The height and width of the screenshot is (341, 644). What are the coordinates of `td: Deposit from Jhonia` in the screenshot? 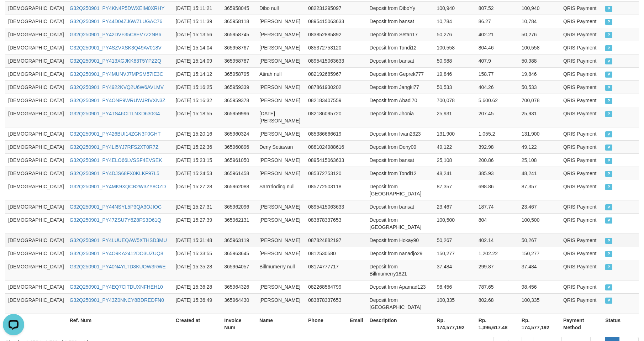 It's located at (400, 117).